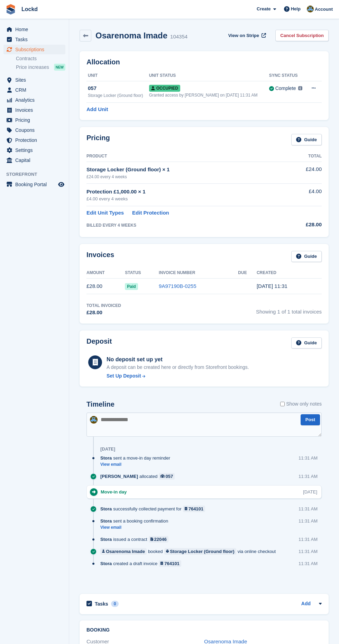 The height and width of the screenshot is (644, 339). What do you see at coordinates (40, 67) in the screenshot?
I see `a: Price increases NEW` at bounding box center [40, 67].